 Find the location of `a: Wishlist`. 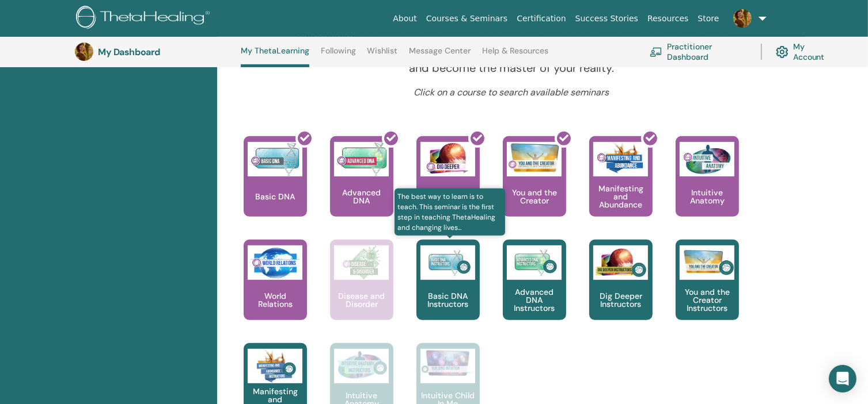

a: Wishlist is located at coordinates (382, 55).